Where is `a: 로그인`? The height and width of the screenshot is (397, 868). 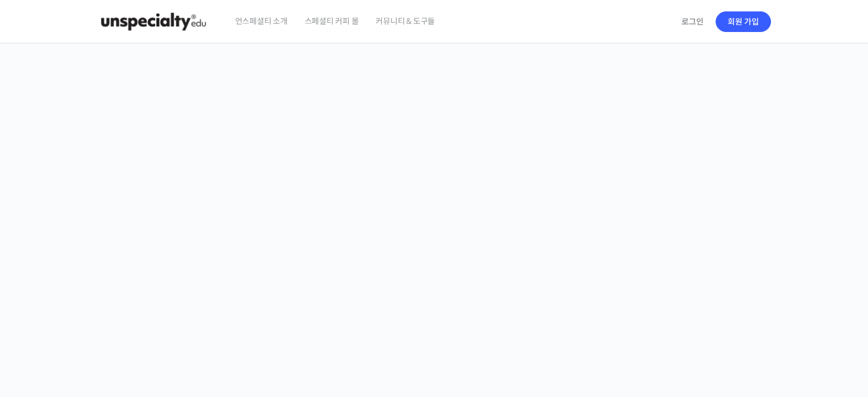
a: 로그인 is located at coordinates (692, 21).